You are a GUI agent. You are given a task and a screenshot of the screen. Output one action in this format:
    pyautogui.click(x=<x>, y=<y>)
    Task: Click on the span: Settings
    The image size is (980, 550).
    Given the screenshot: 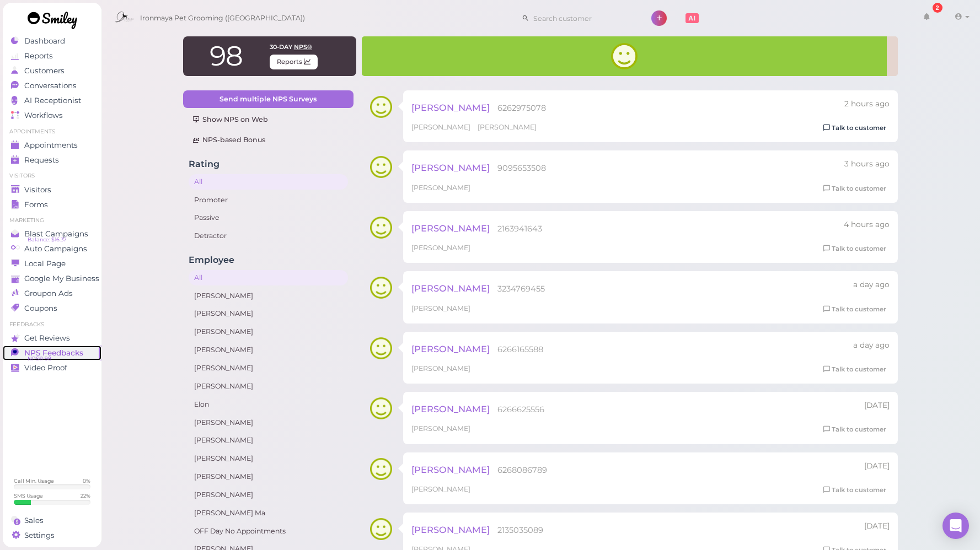 What is the action you would take?
    pyautogui.click(x=39, y=536)
    